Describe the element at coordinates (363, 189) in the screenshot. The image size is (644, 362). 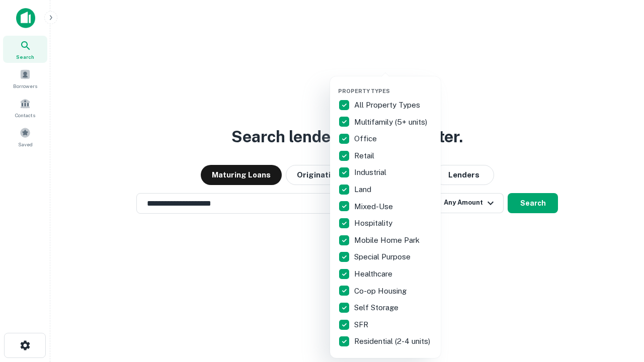
I see `p: Land` at that location.